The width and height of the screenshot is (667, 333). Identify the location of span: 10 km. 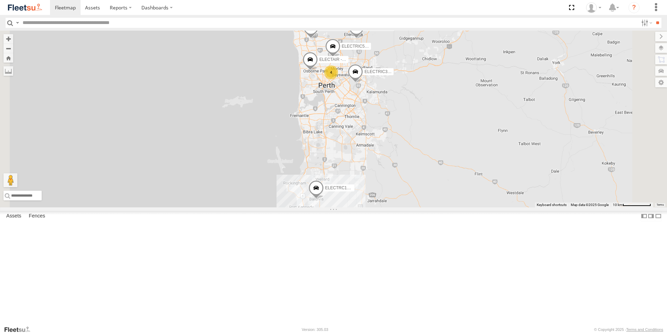
(618, 204).